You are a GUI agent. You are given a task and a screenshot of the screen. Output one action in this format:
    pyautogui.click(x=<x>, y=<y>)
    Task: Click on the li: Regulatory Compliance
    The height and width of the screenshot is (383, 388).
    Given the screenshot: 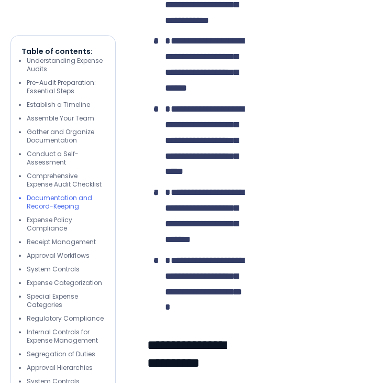 What is the action you would take?
    pyautogui.click(x=65, y=319)
    